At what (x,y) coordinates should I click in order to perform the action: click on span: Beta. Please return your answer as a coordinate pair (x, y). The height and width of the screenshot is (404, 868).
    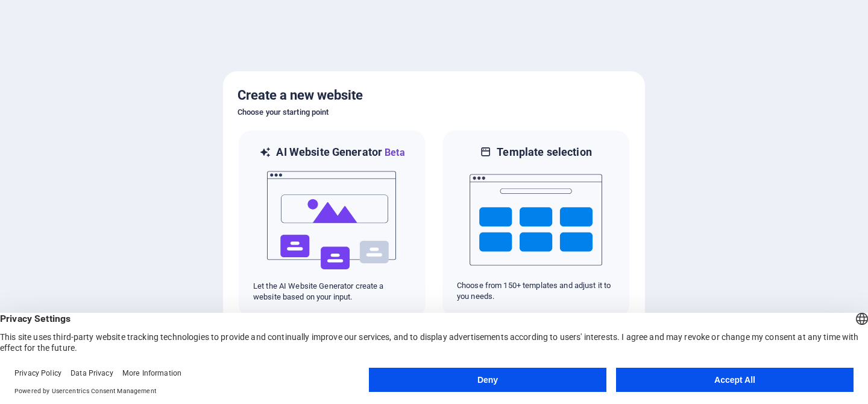
    Looking at the image, I should click on (394, 152).